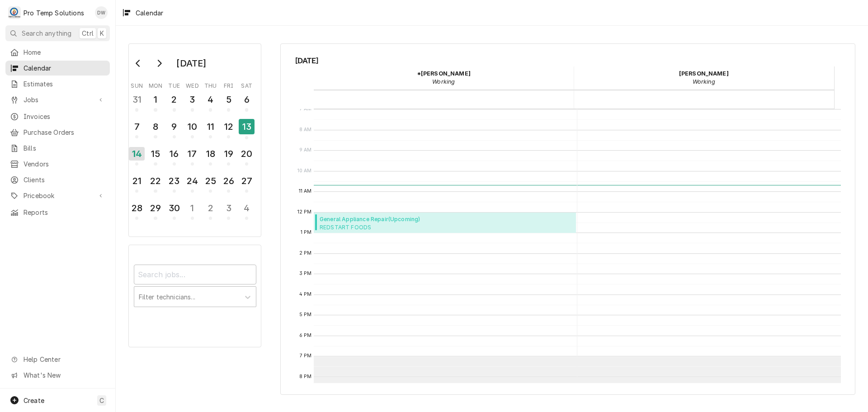 The height and width of the screenshot is (412, 868). What do you see at coordinates (156, 84) in the screenshot?
I see `th: Monday` at bounding box center [156, 84].